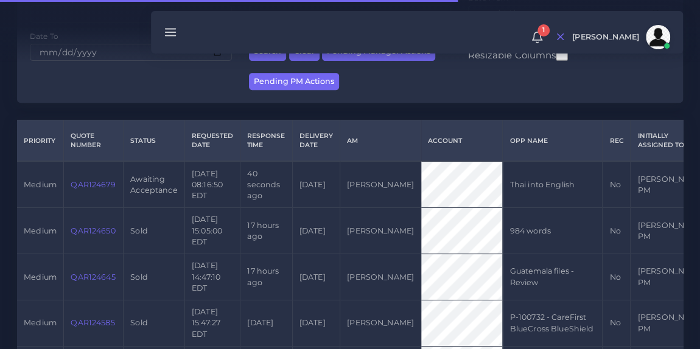 Image resolution: width=700 pixels, height=349 pixels. What do you see at coordinates (543, 30) in the screenshot?
I see `span: 1` at bounding box center [543, 30].